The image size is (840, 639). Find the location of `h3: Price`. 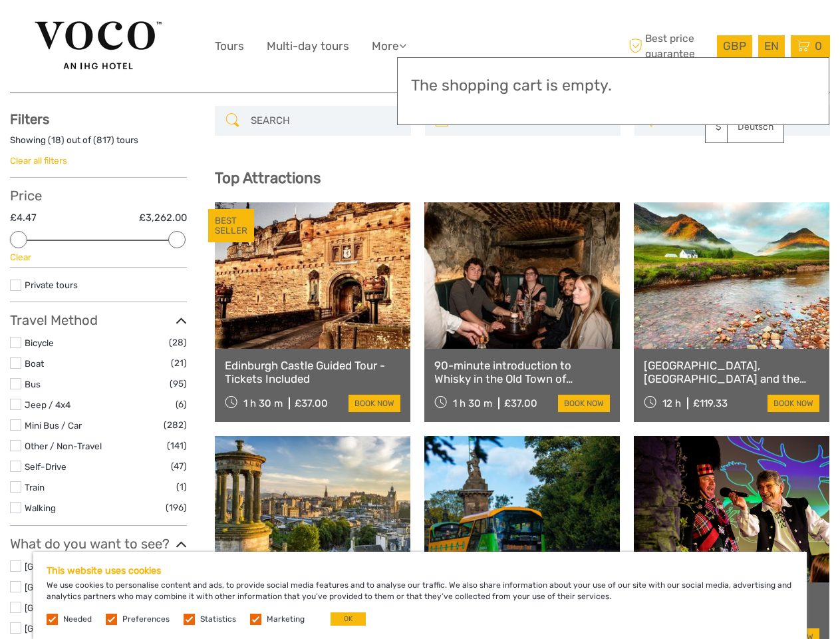

h3: Price is located at coordinates (98, 195).